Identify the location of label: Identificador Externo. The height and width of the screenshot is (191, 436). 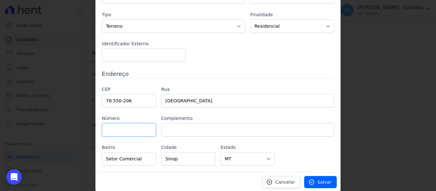
(144, 44).